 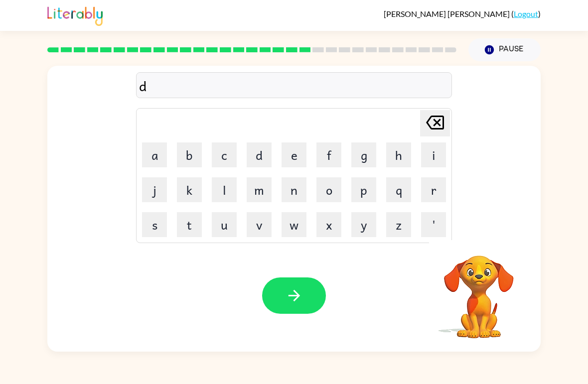 What do you see at coordinates (259, 225) in the screenshot?
I see `button: v` at bounding box center [259, 225].